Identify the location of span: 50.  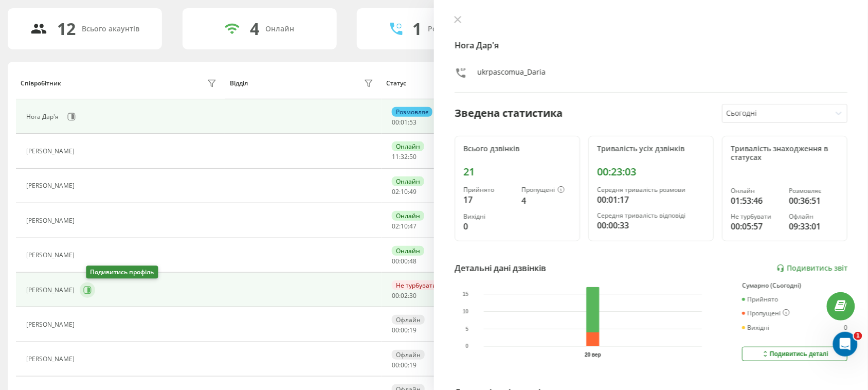
(413, 156).